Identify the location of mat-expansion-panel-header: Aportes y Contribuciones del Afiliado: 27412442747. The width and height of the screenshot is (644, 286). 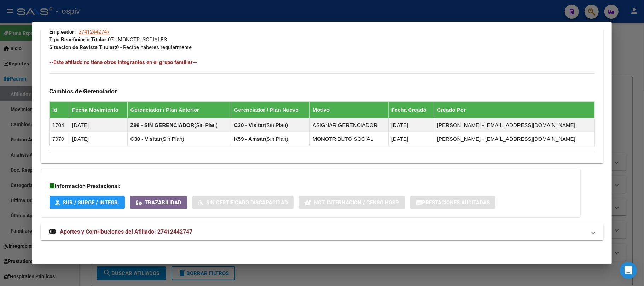
(322, 232).